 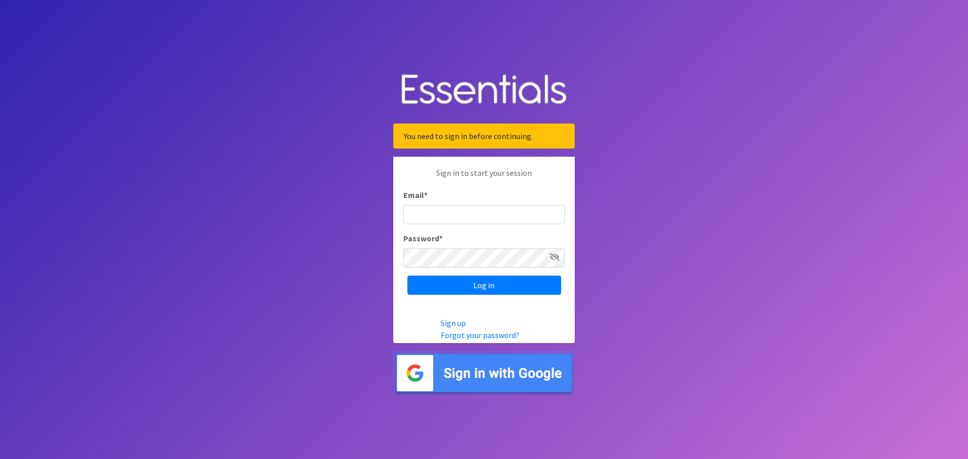 I want to click on img: Human Essentials, so click(x=484, y=90).